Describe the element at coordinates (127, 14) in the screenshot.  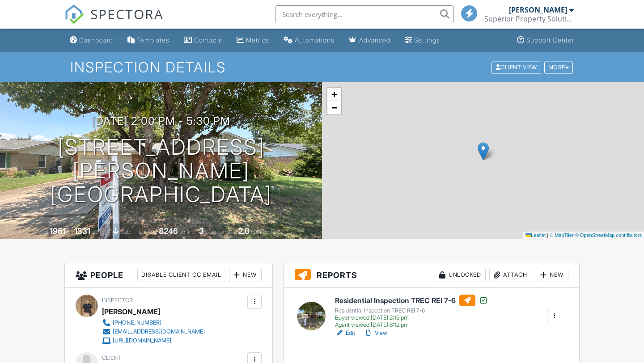
I see `span: SPECTORA` at that location.